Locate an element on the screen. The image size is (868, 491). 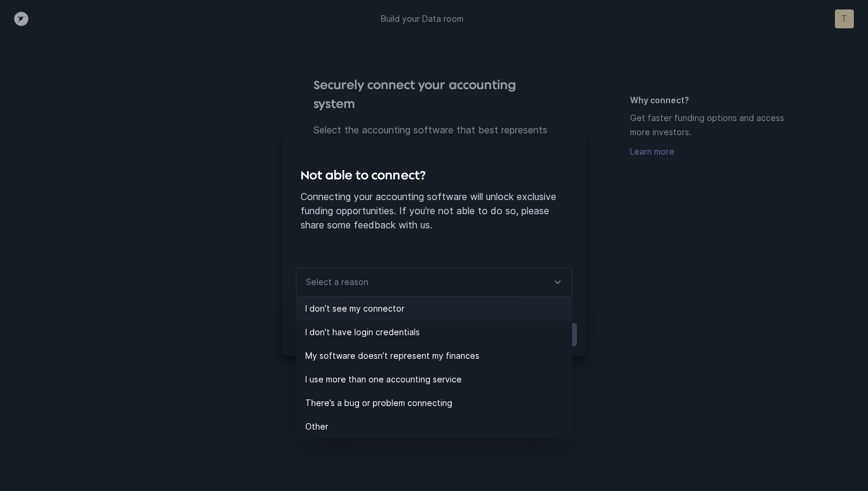
p: I use more than one accounting service is located at coordinates (439, 379).